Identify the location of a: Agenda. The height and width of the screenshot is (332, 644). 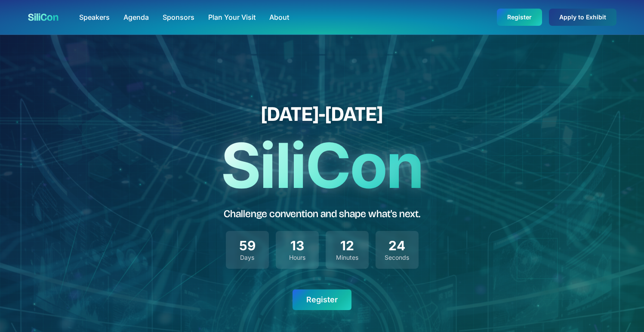
(136, 17).